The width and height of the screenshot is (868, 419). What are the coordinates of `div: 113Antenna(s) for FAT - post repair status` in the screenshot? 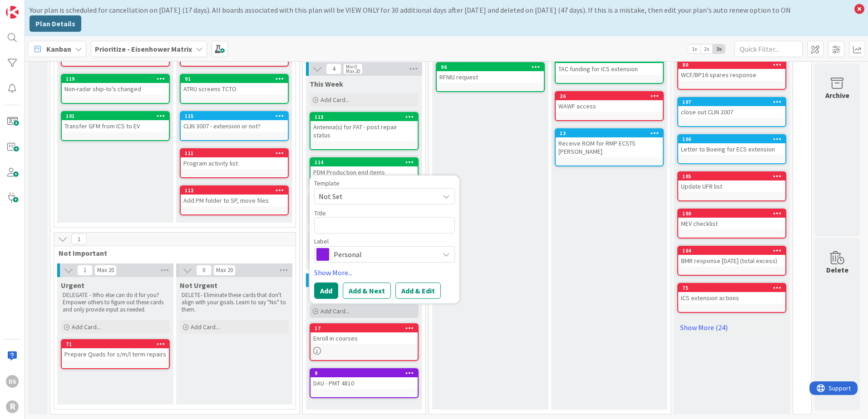 It's located at (364, 127).